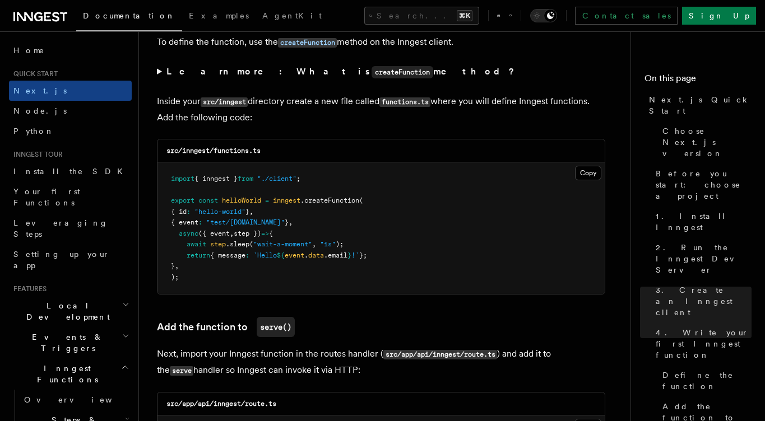 This screenshot has height=421, width=765. I want to click on a: Leveraging Steps, so click(70, 229).